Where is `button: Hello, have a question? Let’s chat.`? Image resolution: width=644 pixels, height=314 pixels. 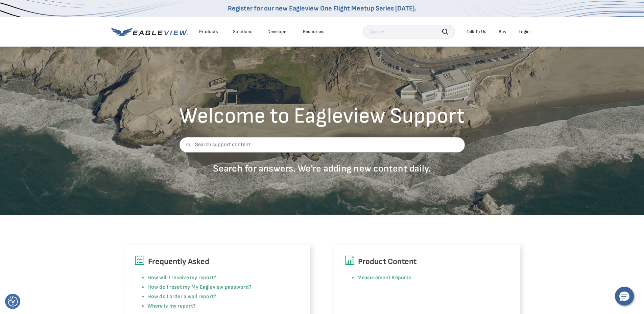 button: Hello, have a question? Let’s chat. is located at coordinates (624, 297).